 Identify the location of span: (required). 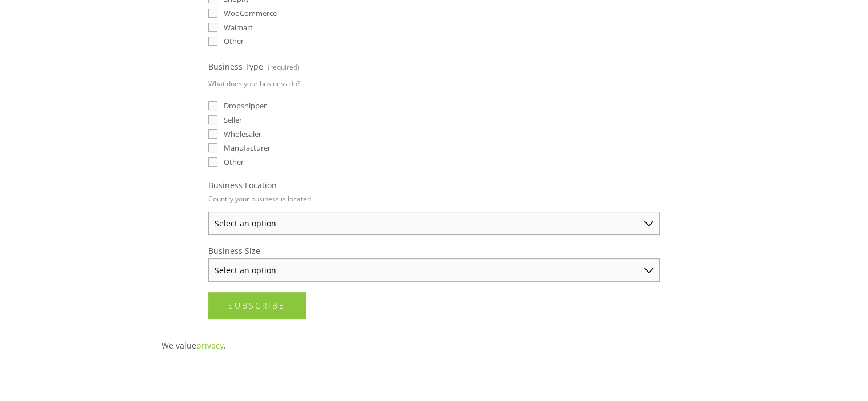
(283, 66).